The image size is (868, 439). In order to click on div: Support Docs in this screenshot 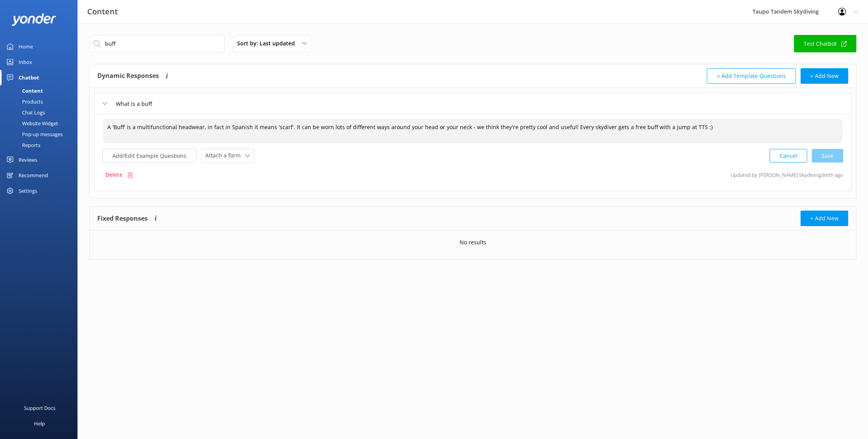, I will do `click(40, 408)`.